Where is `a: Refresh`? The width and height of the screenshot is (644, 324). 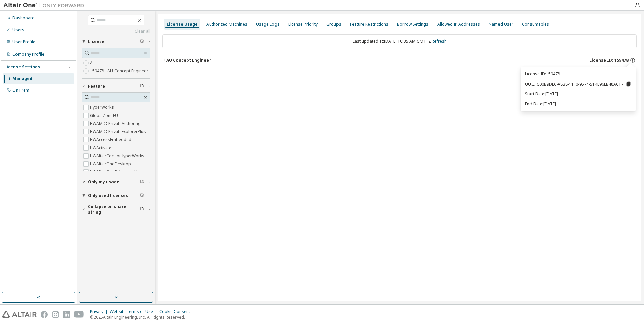 a: Refresh is located at coordinates (439, 41).